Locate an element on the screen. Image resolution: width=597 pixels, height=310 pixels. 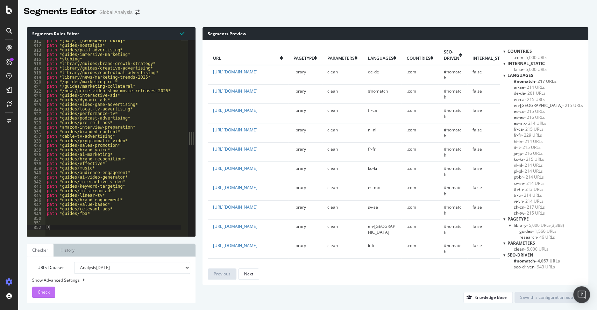
div: 846 is located at coordinates (36, 200).